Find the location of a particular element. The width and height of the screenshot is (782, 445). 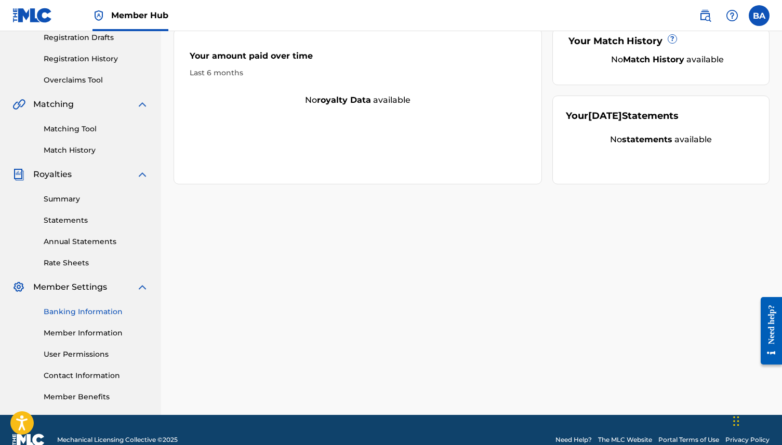

span: Mechanical Licensing Collective © 2025 is located at coordinates (117, 440).